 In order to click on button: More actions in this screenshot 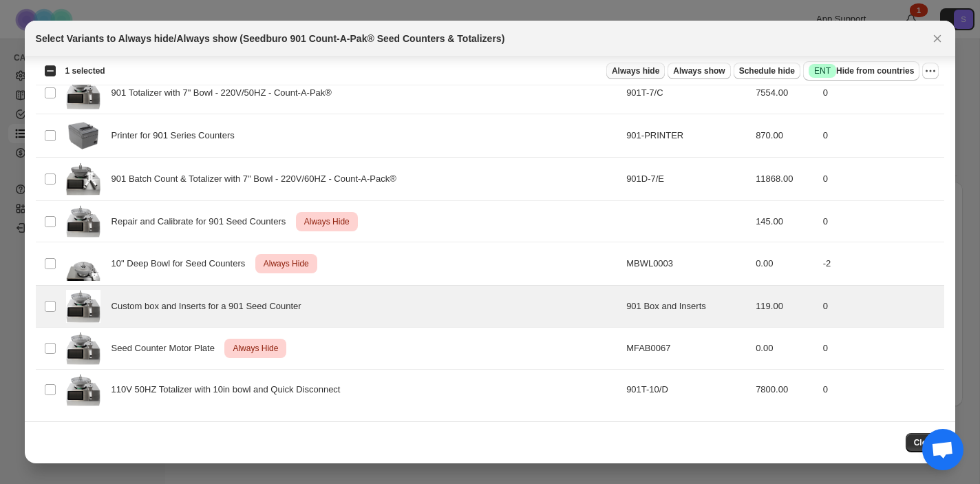, I will do `click(930, 71)`.